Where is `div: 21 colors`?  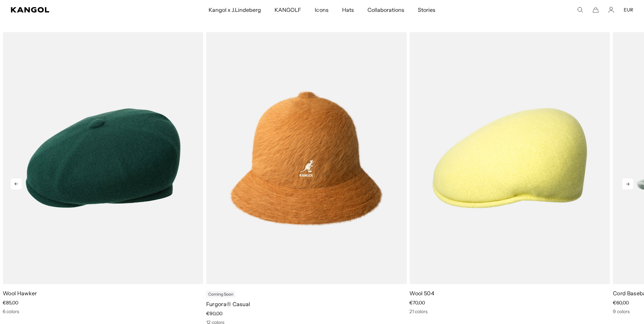 div: 21 colors is located at coordinates (510, 312).